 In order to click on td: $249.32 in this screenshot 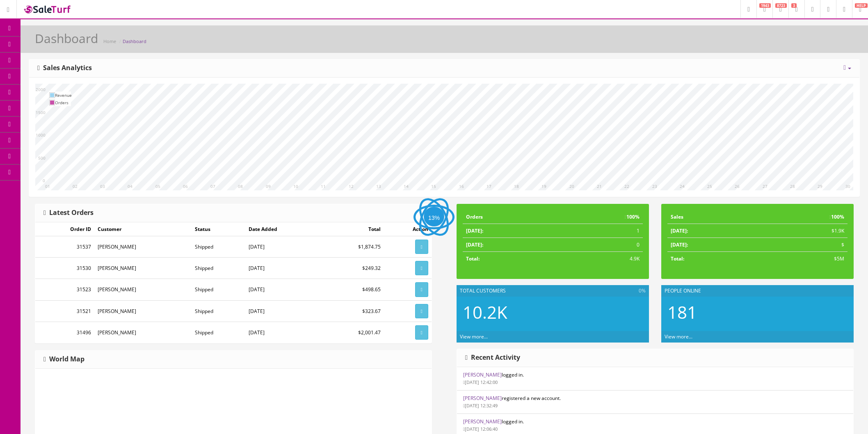, I will do `click(352, 268)`.